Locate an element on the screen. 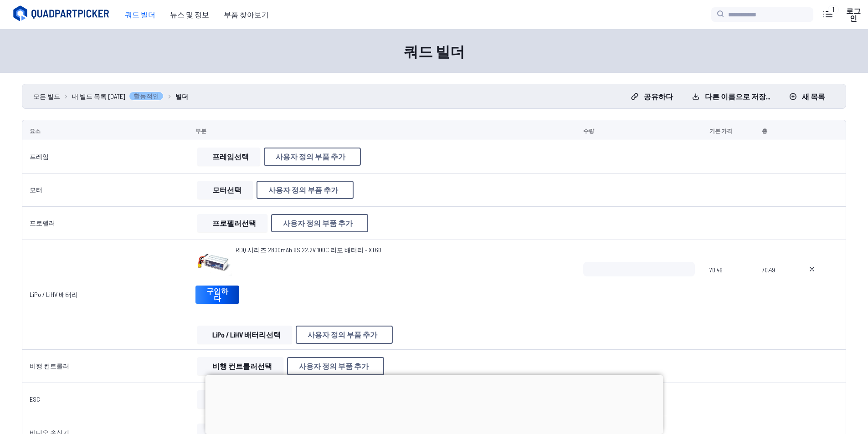 The image size is (868, 434). button: ESC선택 is located at coordinates (223, 400).